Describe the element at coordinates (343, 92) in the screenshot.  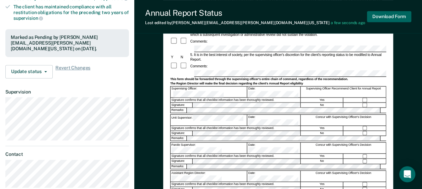
I see `div: Supervising Officer Recommend Client for Annual Report` at that location.